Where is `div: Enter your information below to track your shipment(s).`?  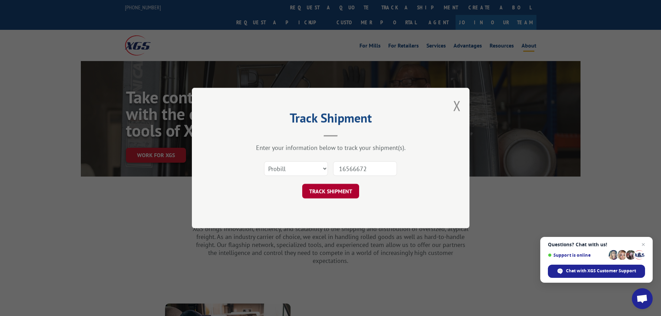
div: Enter your information below to track your shipment(s). is located at coordinates (331, 148).